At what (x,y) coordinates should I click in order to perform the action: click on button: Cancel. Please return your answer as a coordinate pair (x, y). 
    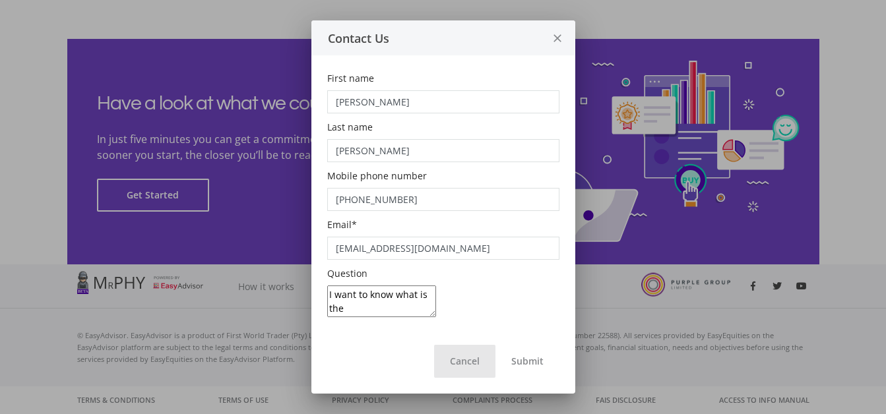
    Looking at the image, I should click on (465, 362).